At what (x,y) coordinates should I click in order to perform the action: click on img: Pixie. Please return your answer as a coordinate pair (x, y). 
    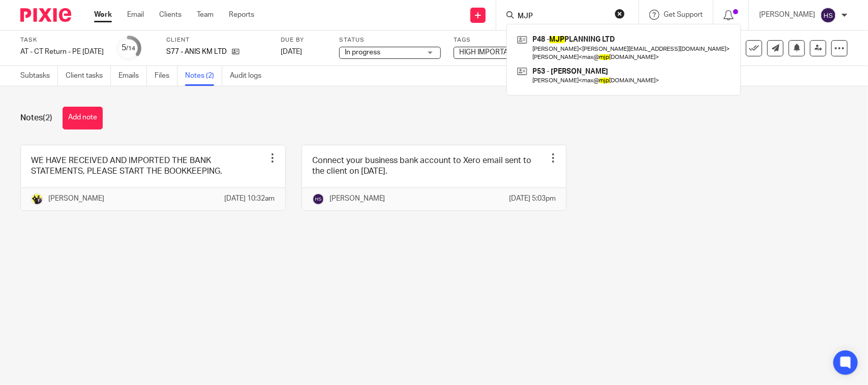
    Looking at the image, I should click on (46, 15).